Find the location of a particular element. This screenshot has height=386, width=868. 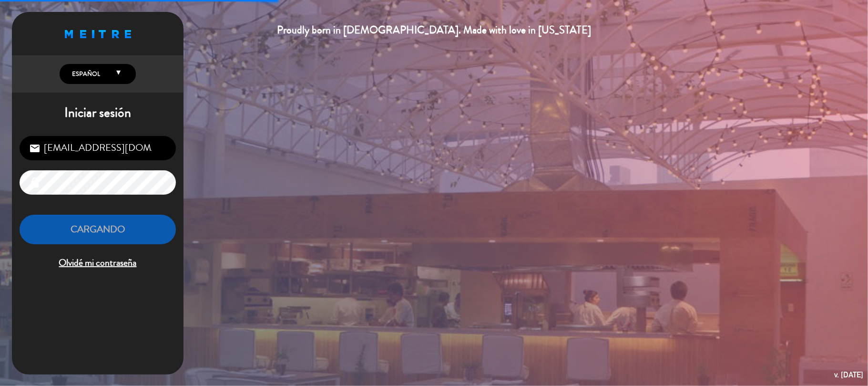

span: Olvidé mi contraseña is located at coordinates (98, 263).